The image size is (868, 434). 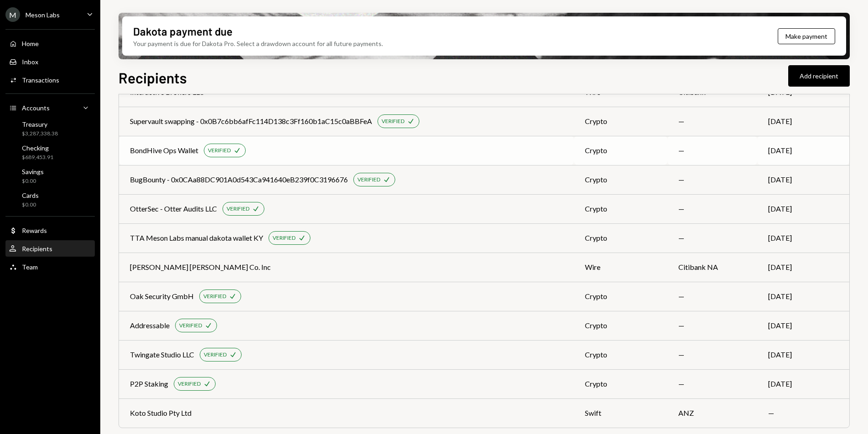 What do you see at coordinates (30, 195) in the screenshot?
I see `div: Cards` at bounding box center [30, 195].